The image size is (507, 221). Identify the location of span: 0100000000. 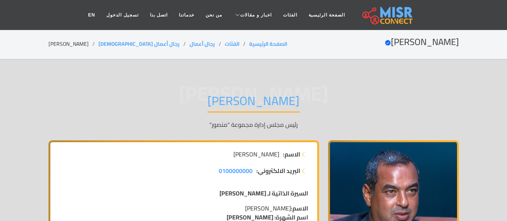
(235, 171).